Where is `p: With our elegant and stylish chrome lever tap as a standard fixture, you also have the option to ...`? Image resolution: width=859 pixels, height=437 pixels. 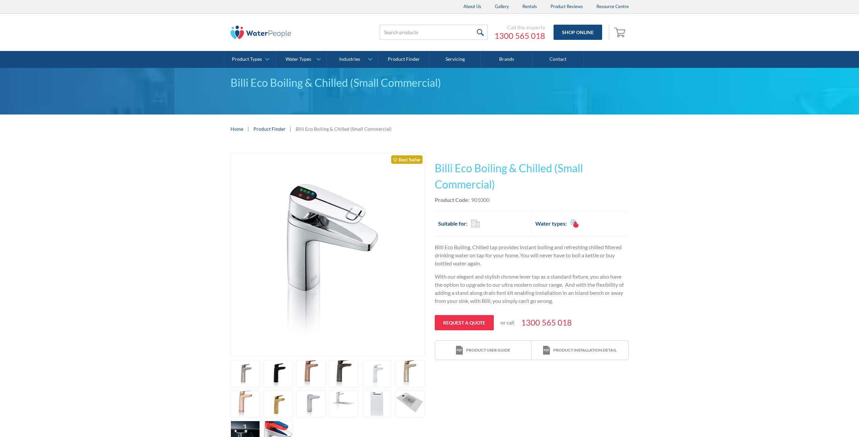
p: With our elegant and stylish chrome lever tap as a standard fixture, you also have the option to ... is located at coordinates (532, 289).